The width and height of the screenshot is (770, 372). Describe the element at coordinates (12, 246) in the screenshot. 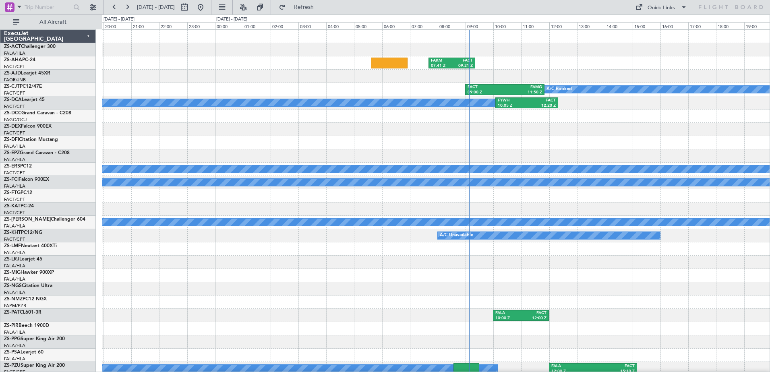

I see `span: ZS-LMF` at that location.